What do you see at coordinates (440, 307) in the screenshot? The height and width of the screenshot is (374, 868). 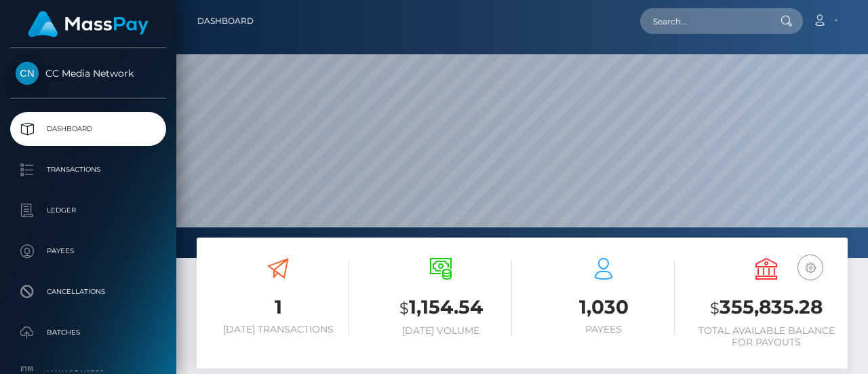 I see `h3: 1,154.54` at bounding box center [440, 307].